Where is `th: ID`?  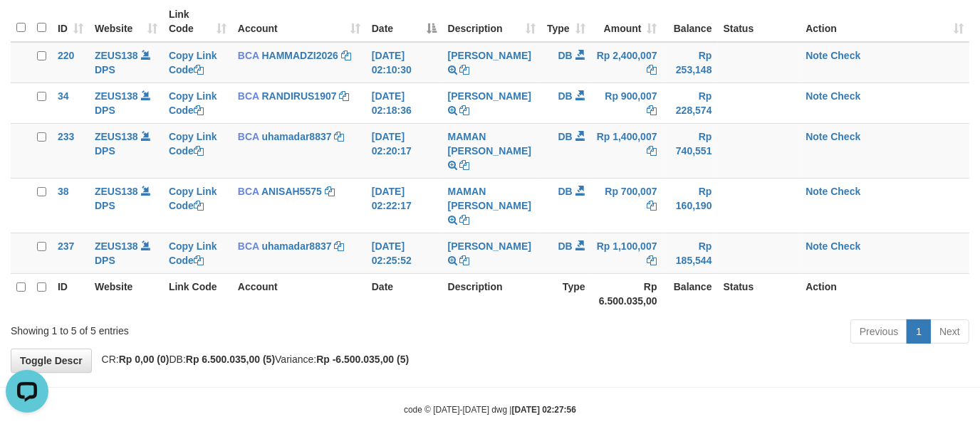
th: ID is located at coordinates (70, 293).